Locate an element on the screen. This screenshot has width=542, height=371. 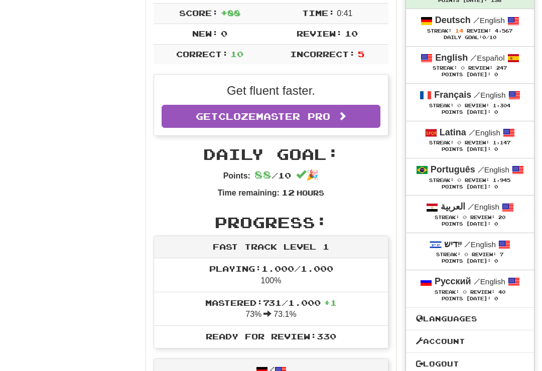
strong: العربية is located at coordinates (453, 207).